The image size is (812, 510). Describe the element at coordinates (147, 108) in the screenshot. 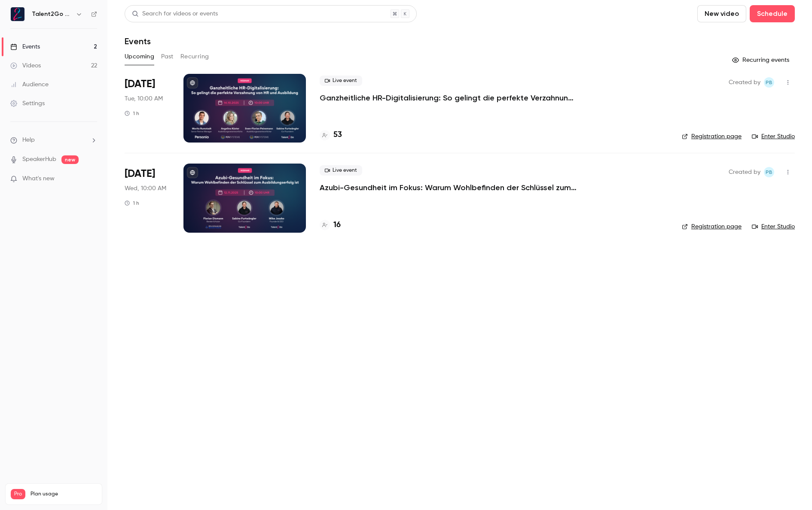

I see `div: Oct 14 Tue, 10:00 AM (Europe/Berlin)` at that location.